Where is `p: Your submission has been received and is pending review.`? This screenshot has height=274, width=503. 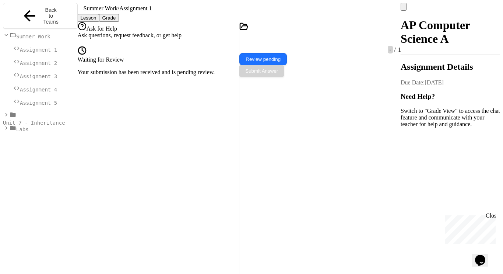
p: Your submission has been received and is pending review. is located at coordinates (158, 72).